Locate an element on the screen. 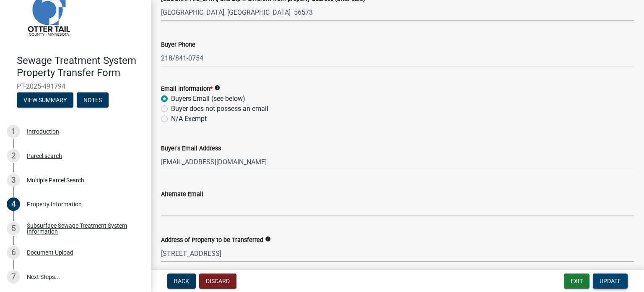 This screenshot has height=292, width=644. h4: Sewage Treatment System Property Transfer Form is located at coordinates (80, 67).